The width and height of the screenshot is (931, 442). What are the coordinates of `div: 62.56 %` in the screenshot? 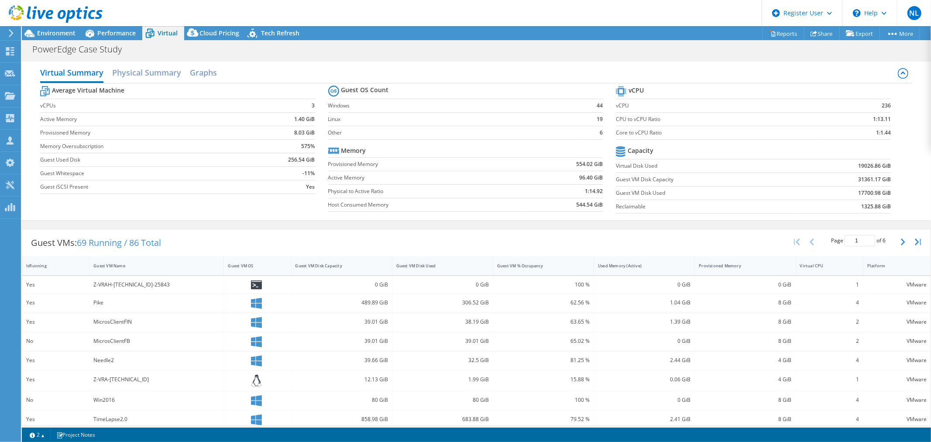 It's located at (544, 303).